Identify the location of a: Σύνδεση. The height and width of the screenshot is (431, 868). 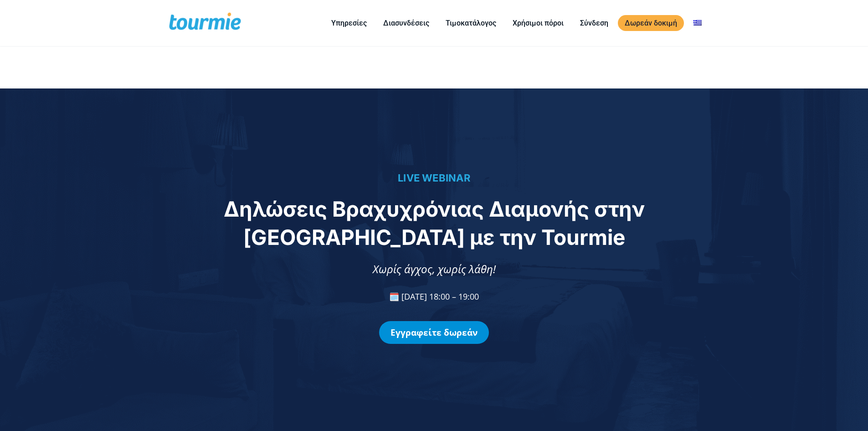
(594, 23).